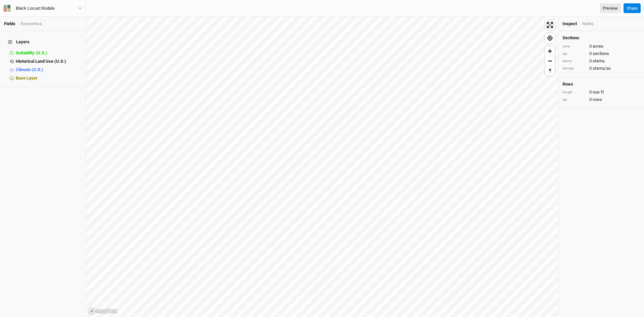 The height and width of the screenshot is (317, 644). I want to click on button: Enter fullscreen, so click(550, 25).